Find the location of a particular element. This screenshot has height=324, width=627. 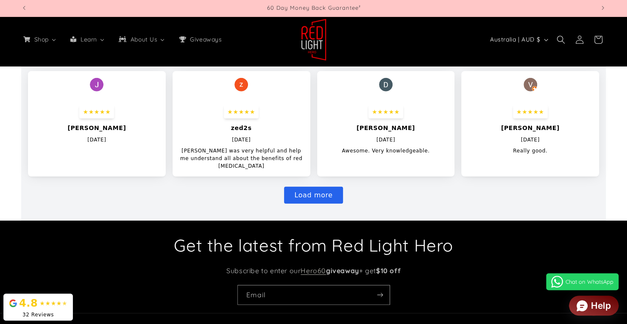

a: About Us is located at coordinates (142, 39).